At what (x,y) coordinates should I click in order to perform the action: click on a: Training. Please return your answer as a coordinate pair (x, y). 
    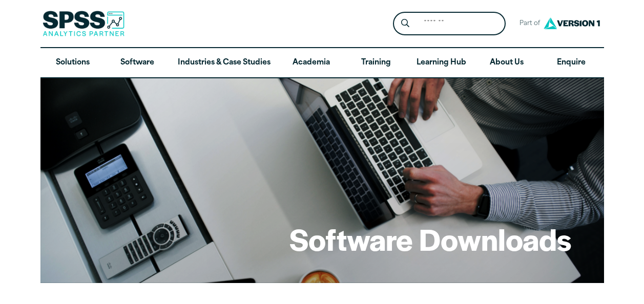
    Looking at the image, I should click on (375, 63).